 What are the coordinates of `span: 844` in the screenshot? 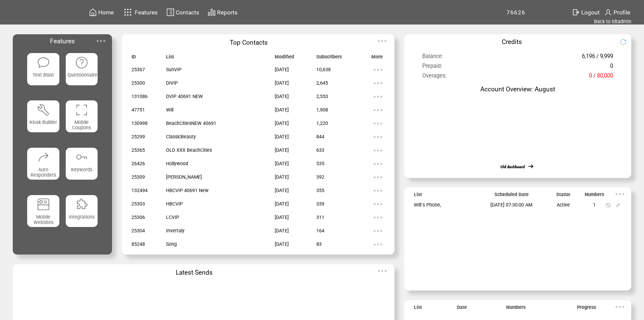 It's located at (320, 137).